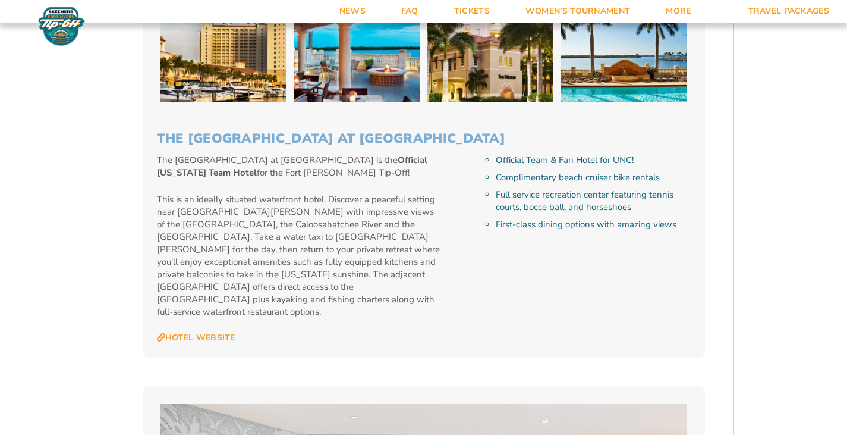 This screenshot has width=847, height=435. What do you see at coordinates (196, 338) in the screenshot?
I see `a: Hotel Website` at bounding box center [196, 338].